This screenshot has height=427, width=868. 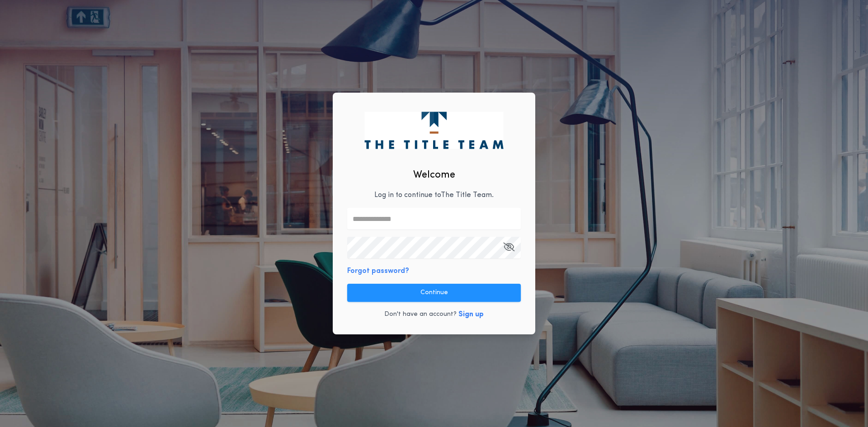 What do you see at coordinates (434, 293) in the screenshot?
I see `button: Continue` at bounding box center [434, 293].